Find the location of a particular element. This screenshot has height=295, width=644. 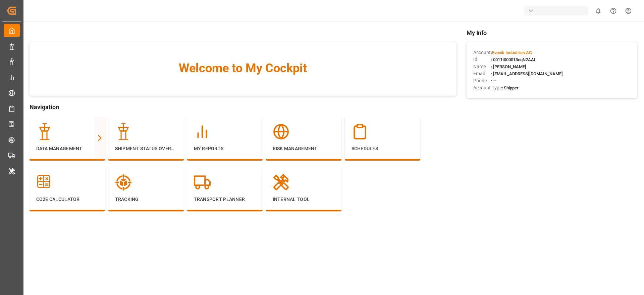

span: Account is located at coordinates (482, 52).